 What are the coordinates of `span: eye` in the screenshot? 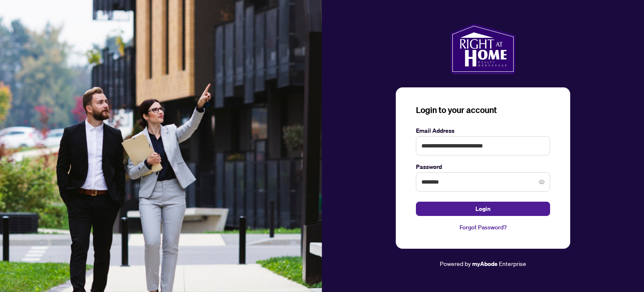 It's located at (542, 181).